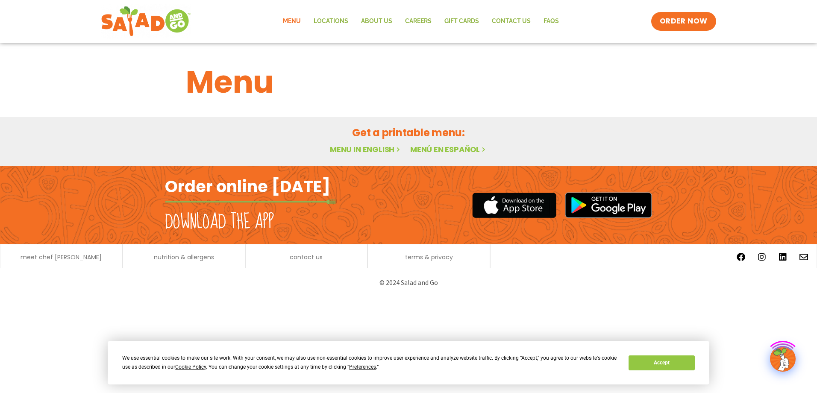  I want to click on h2: Get a printable menu:, so click(409, 132).